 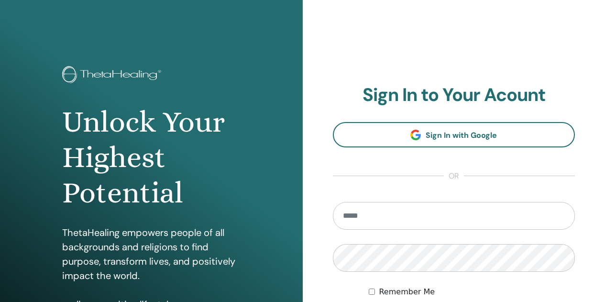 What do you see at coordinates (461, 135) in the screenshot?
I see `span: Sign In with Google` at bounding box center [461, 135].